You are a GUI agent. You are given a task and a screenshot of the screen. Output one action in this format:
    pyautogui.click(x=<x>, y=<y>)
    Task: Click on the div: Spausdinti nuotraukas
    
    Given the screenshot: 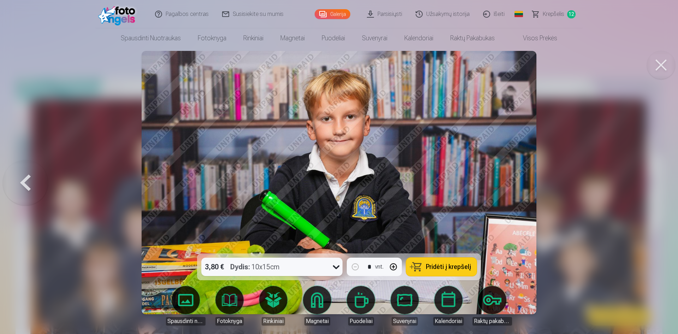 What is the action you would take?
    pyautogui.click(x=186, y=321)
    